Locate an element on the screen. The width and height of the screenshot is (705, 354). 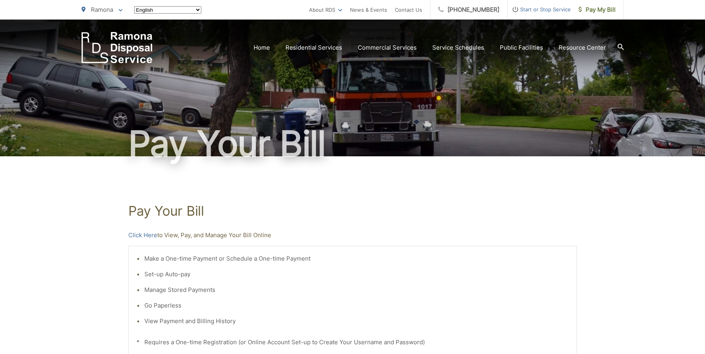
a: About RDS is located at coordinates (326, 10).